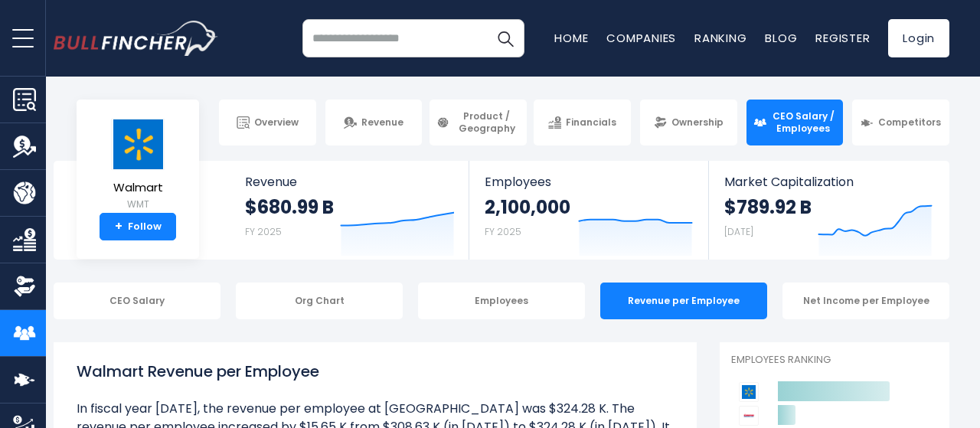 Image resolution: width=980 pixels, height=428 pixels. What do you see at coordinates (487, 122) in the screenshot?
I see `span: Product / Geography` at bounding box center [487, 122].